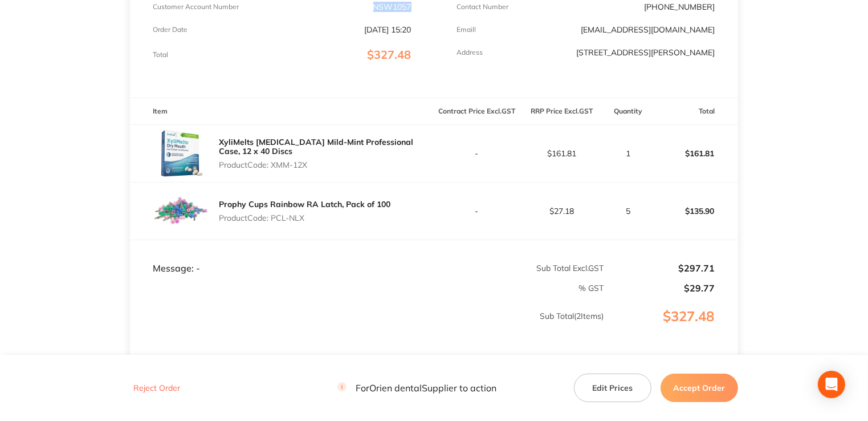 The height and width of the screenshot is (421, 868). I want to click on button: Reject Order, so click(157, 388).